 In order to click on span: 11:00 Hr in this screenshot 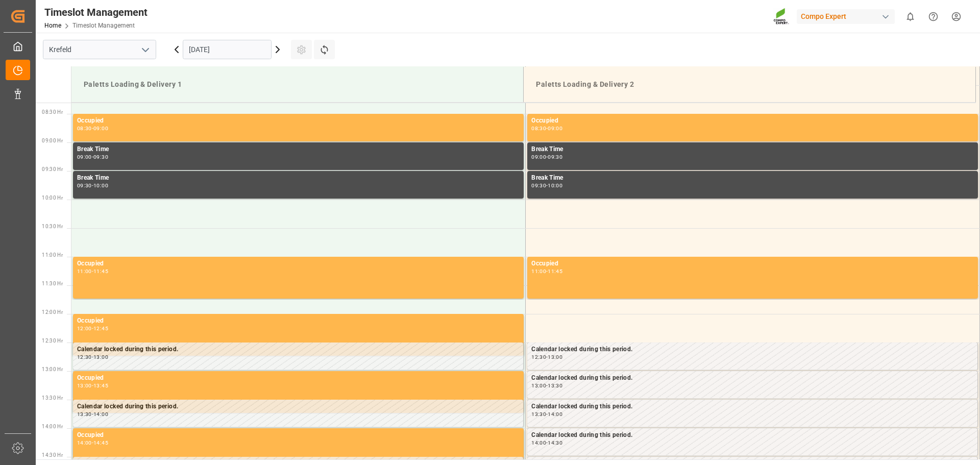, I will do `click(52, 255)`.